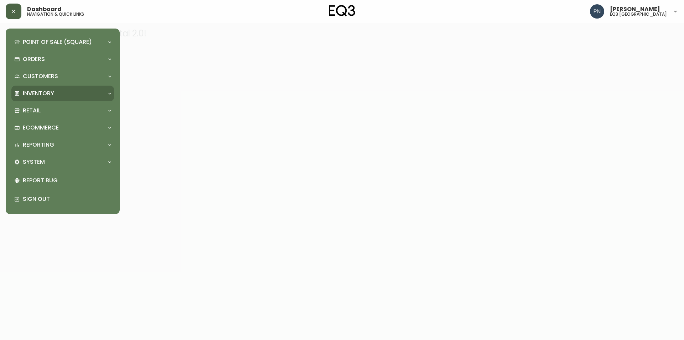 This screenshot has height=340, width=684. Describe the element at coordinates (40, 76) in the screenshot. I see `p: Customers` at that location.